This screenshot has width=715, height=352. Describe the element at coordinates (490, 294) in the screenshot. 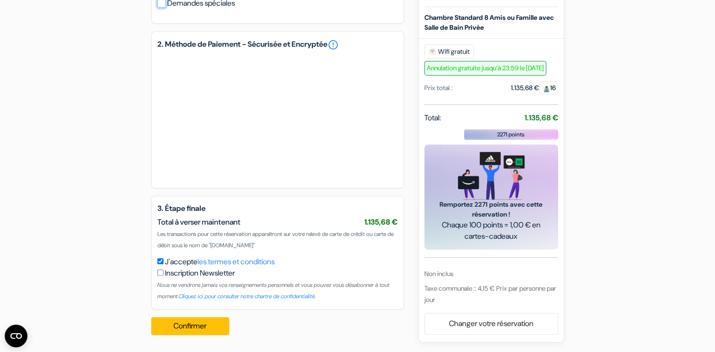

I see `span: Taxe communale :: 4,15 € Prix par personne par jour` at that location.